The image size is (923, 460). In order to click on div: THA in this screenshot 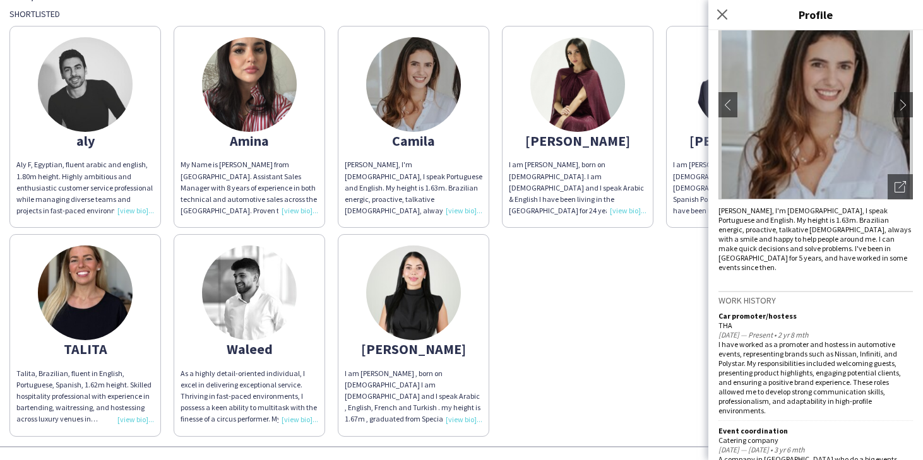, I will do `click(816, 325)`.